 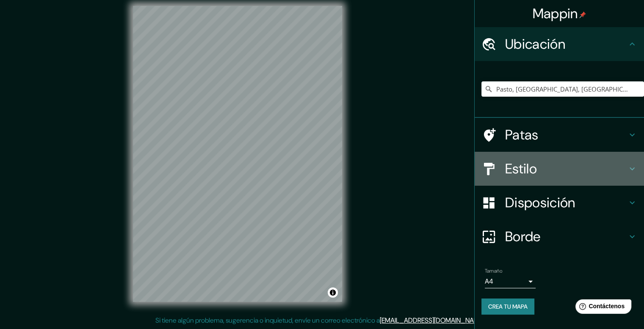 I want to click on img: pin-icon.png, so click(x=582, y=15).